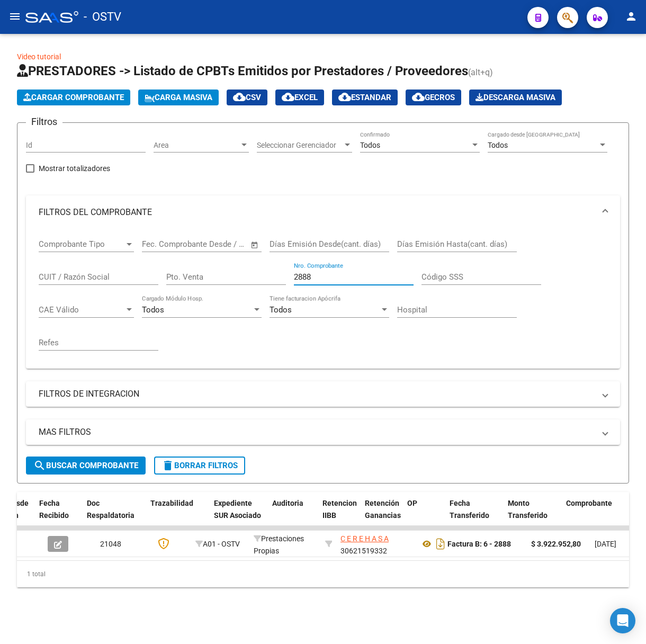  Describe the element at coordinates (365, 97) in the screenshot. I see `button: Estandar` at that location.